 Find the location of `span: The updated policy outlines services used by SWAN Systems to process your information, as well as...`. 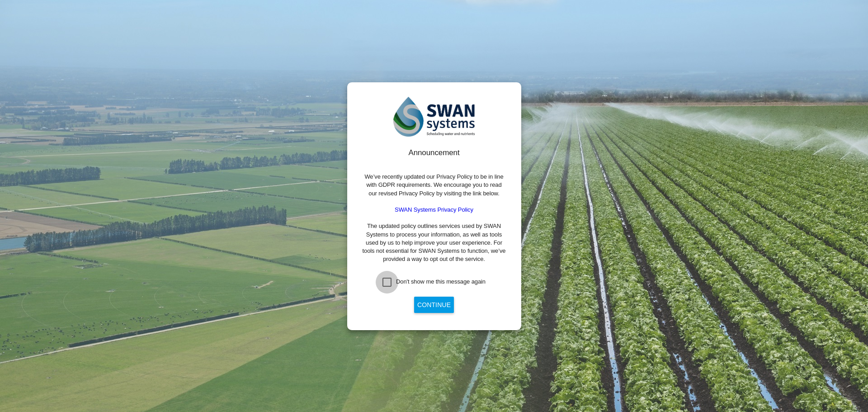

span: The updated policy outlines services used by SWAN Systems to process your information, as well as... is located at coordinates (434, 242).